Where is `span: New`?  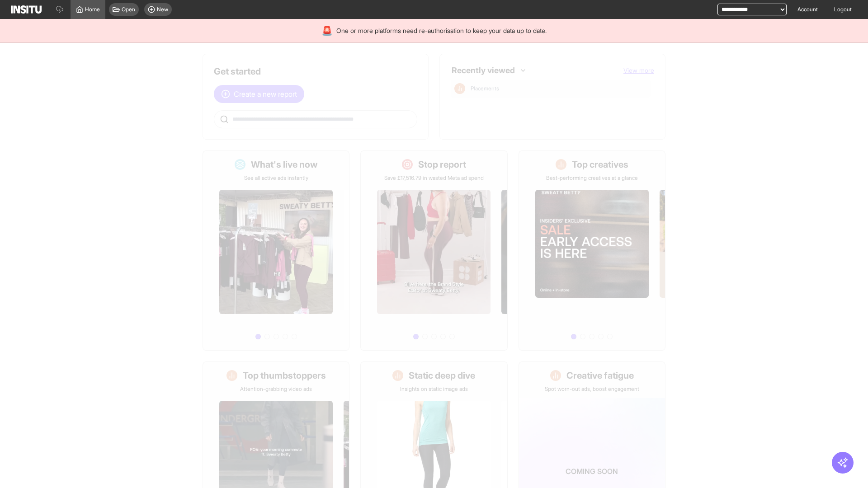 span: New is located at coordinates (162, 10).